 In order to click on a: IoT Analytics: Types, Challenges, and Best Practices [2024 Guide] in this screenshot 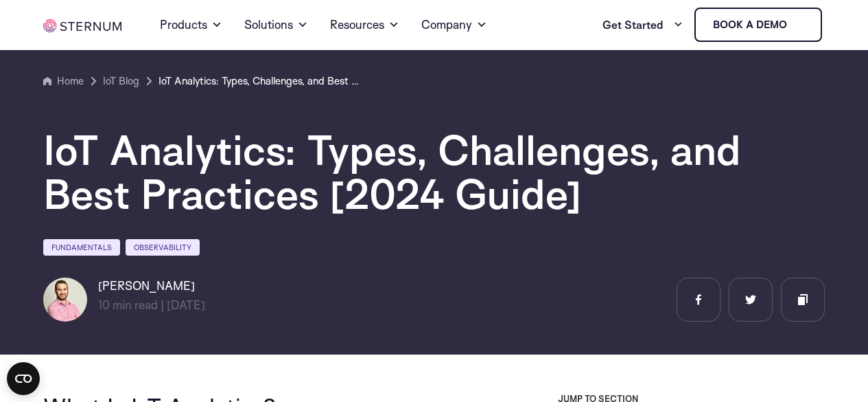, I will do `click(261, 81)`.